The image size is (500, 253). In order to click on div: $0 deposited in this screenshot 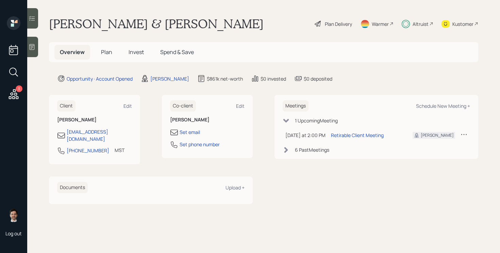, I will do `click(318, 79)`.